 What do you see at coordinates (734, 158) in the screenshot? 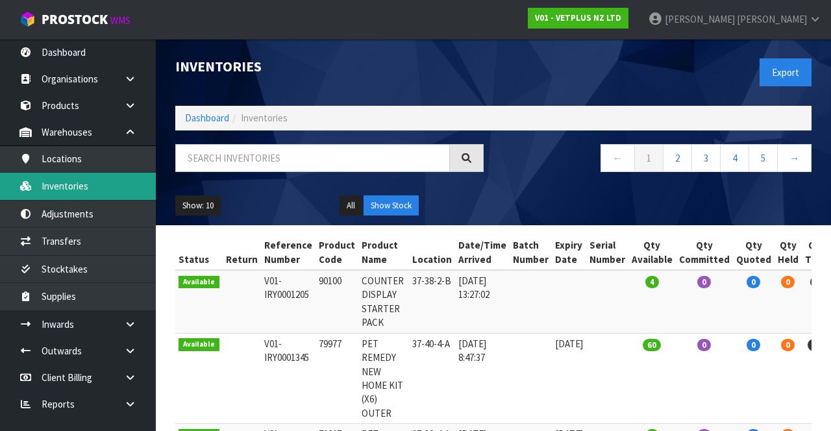
I see `a: 4` at bounding box center [734, 158].